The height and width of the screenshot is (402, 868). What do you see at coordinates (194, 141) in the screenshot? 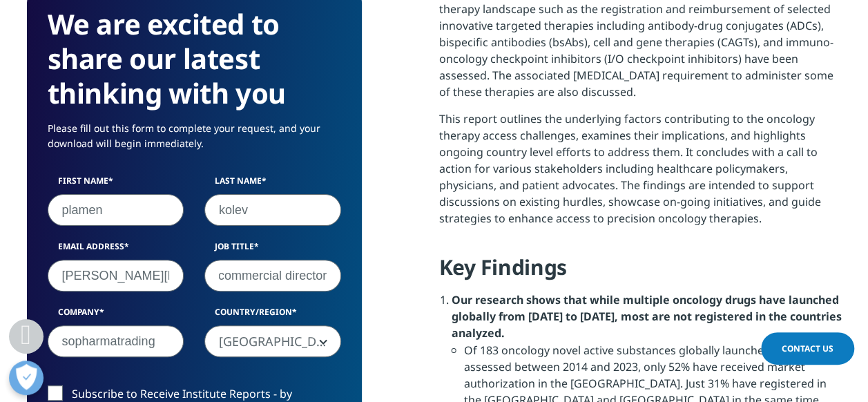
I see `p: Please fill out this form to complete your request, and your download will begin immediately.` at bounding box center [194, 141].